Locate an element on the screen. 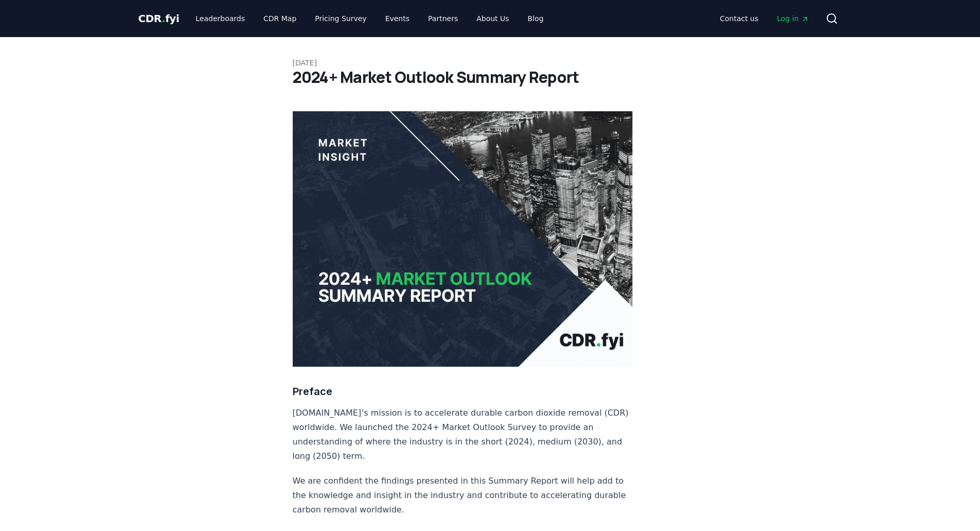 The height and width of the screenshot is (531, 980). a: Pricing Survey is located at coordinates (340, 18).